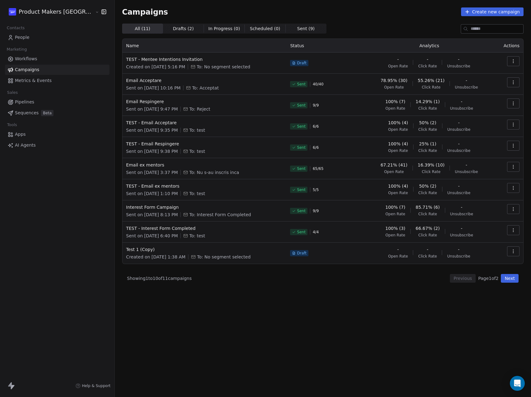 This screenshot has height=397, width=531. What do you see at coordinates (429, 46) in the screenshot?
I see `th: Analytics` at bounding box center [429, 46].